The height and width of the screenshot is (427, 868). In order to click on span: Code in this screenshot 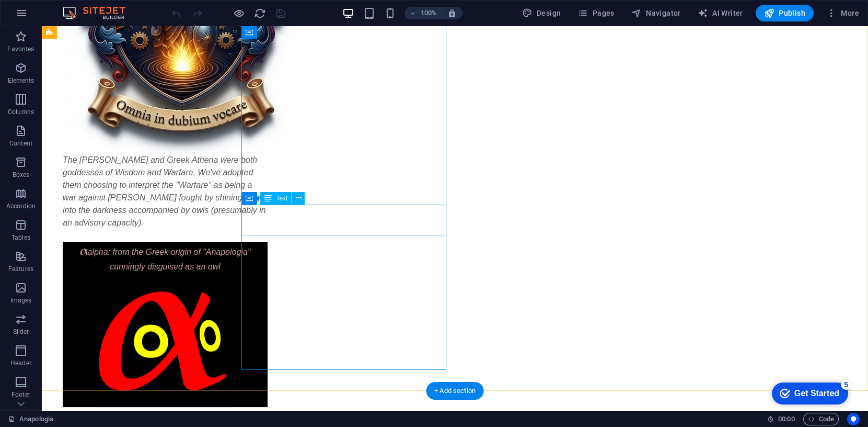, I will do `click(821, 419)`.